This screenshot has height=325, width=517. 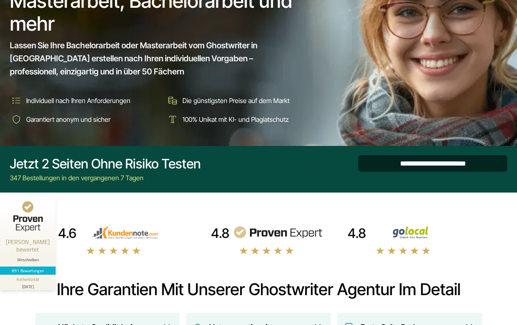 I want to click on li: Die günstigsten Preise auf dem Markt, so click(x=242, y=101).